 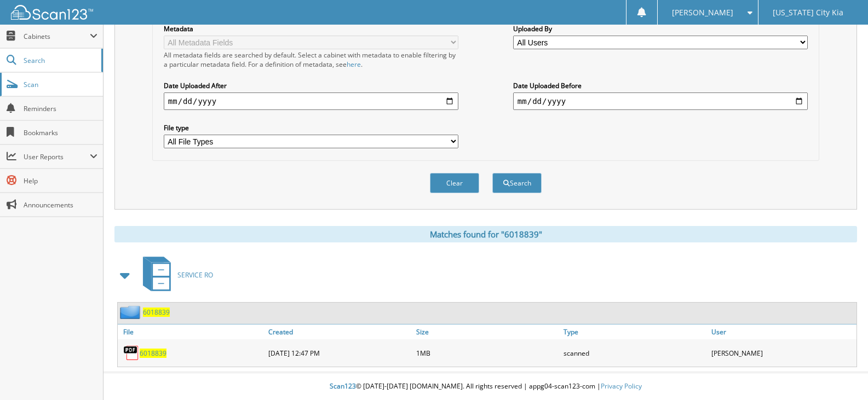 I want to click on span: Bookmarks, so click(x=60, y=132).